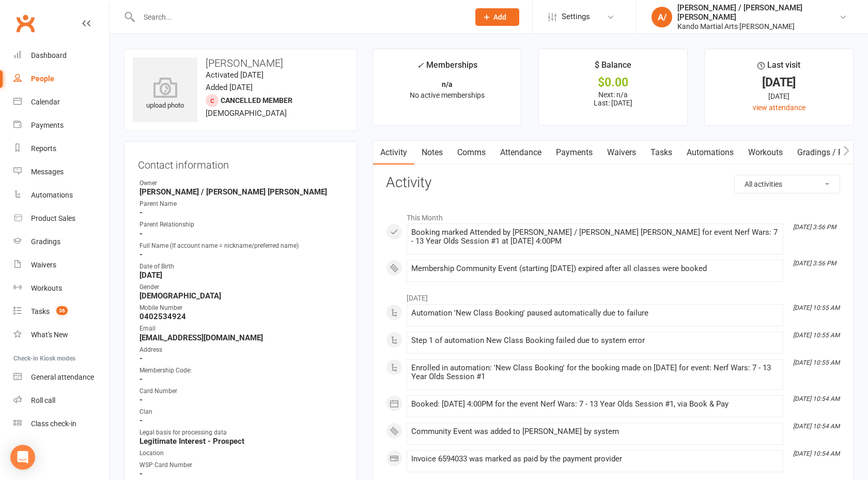 This screenshot has height=480, width=868. What do you see at coordinates (25, 23) in the screenshot?
I see `a: Clubworx` at bounding box center [25, 23].